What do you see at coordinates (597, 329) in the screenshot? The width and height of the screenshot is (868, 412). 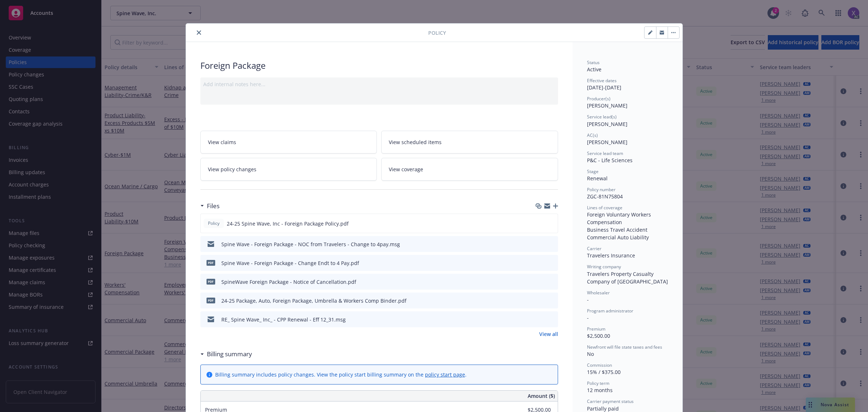 I see `span: Premium` at bounding box center [597, 329].